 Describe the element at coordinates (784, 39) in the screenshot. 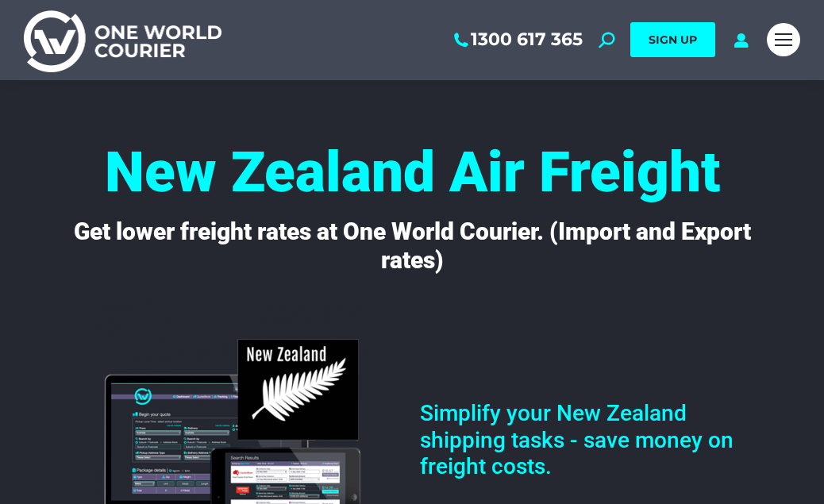

I see `a: Mobile menu icon` at that location.